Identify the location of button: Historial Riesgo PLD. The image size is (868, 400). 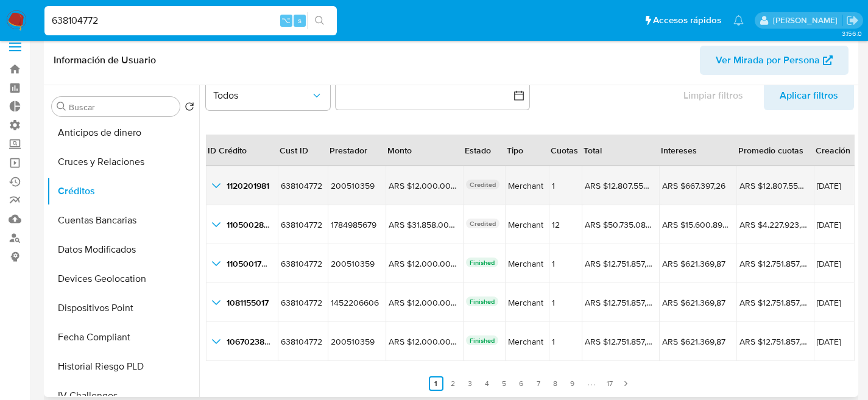
(123, 367).